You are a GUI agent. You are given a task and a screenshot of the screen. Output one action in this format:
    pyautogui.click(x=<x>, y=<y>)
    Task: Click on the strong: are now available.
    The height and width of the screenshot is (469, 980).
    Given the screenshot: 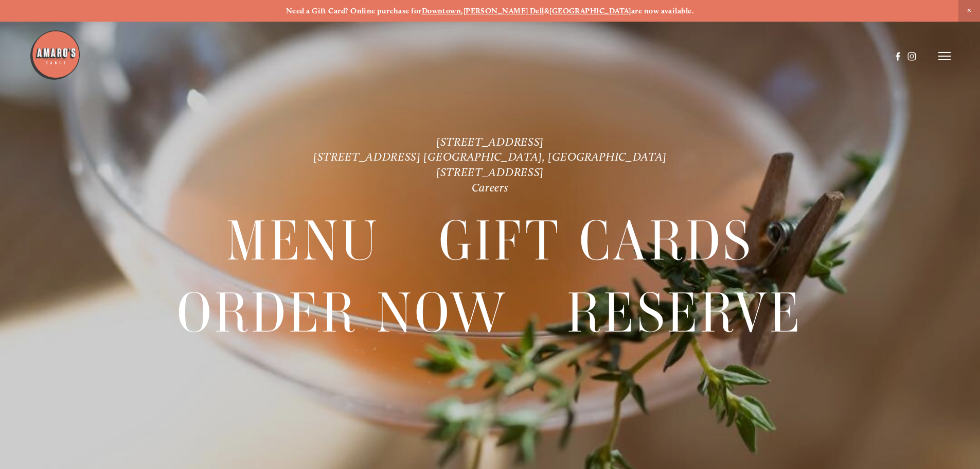 What is the action you would take?
    pyautogui.click(x=663, y=11)
    